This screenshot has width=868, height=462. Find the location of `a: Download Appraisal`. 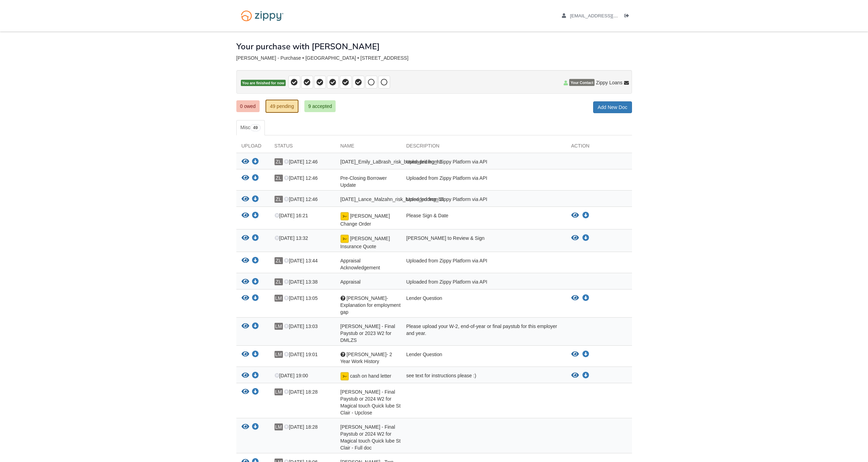

a: Download Appraisal is located at coordinates (256, 282).